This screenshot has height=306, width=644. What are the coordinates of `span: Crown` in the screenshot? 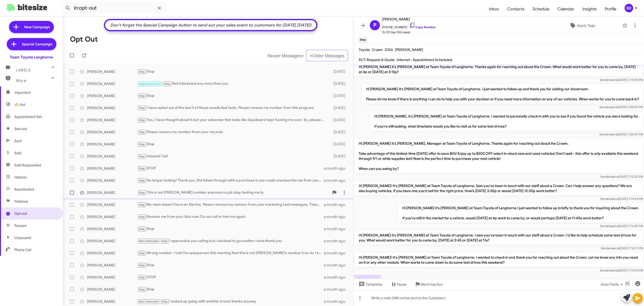 It's located at (377, 50).